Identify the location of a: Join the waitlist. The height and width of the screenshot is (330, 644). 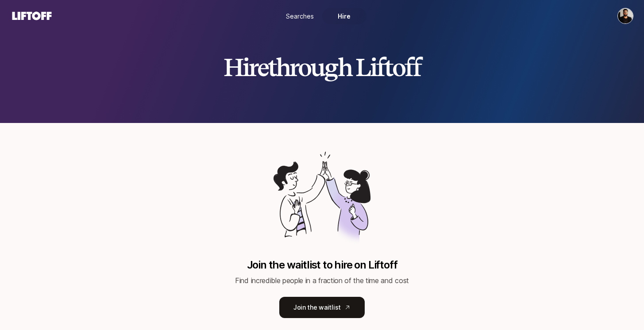
(322, 308).